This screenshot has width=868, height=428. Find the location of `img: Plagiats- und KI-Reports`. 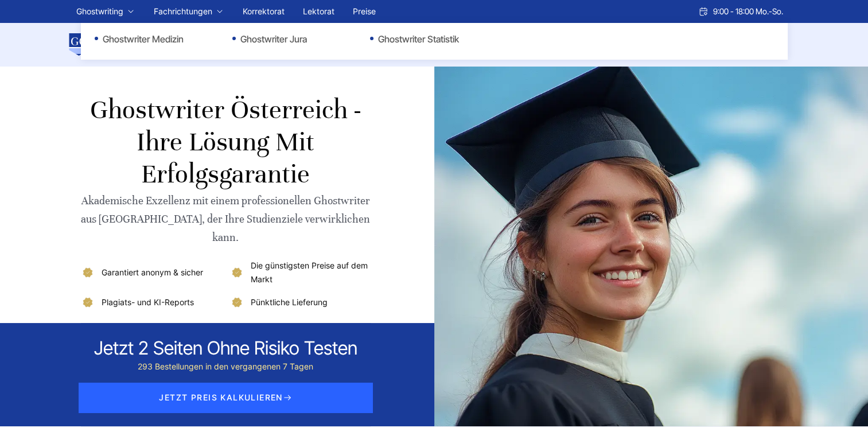

img: Plagiats- und KI-Reports is located at coordinates (88, 302).